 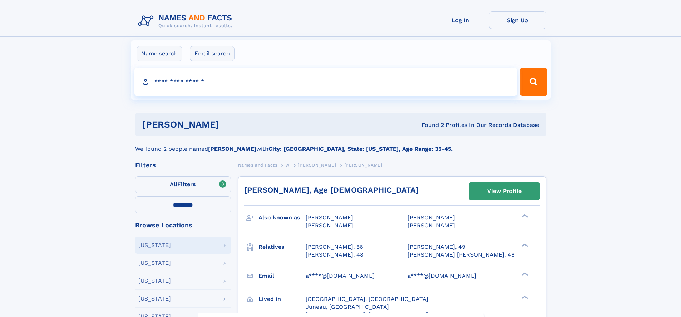 What do you see at coordinates (212, 54) in the screenshot?
I see `label: Email search` at bounding box center [212, 54].